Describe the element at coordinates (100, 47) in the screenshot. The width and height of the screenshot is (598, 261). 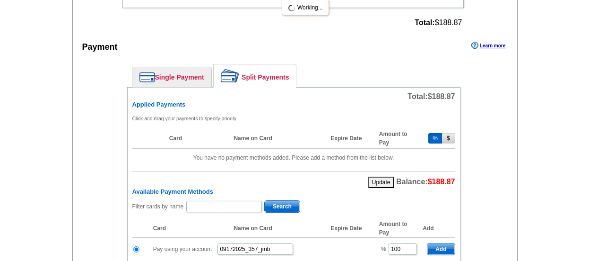
I see `div: Payment` at that location.